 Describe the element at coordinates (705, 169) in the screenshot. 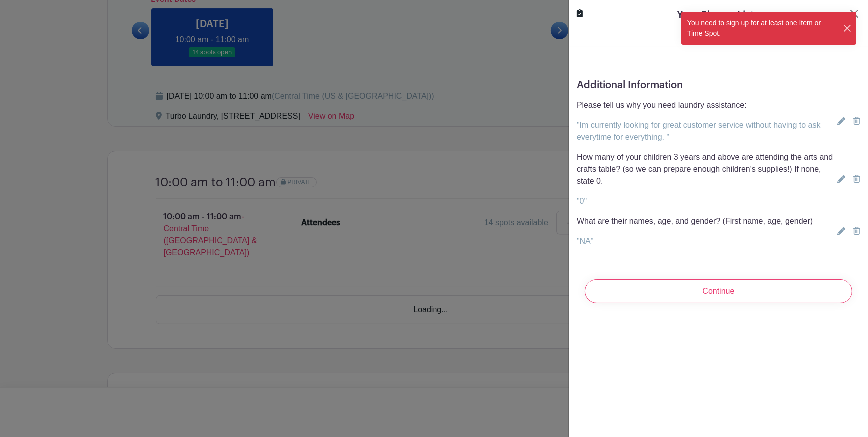

I see `p: How many of your children 3 years and above are attending the arts and crafts table? (so we can p...` at that location.